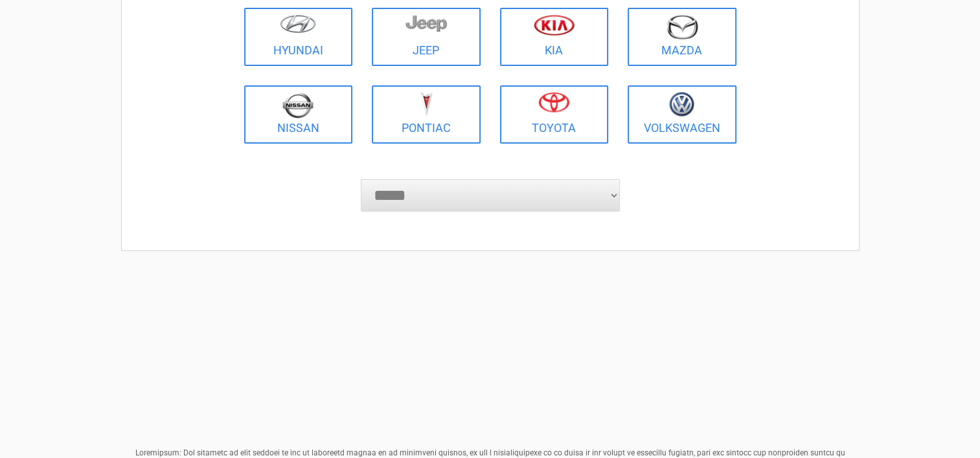 The width and height of the screenshot is (980, 458). I want to click on img: toyota, so click(553, 102).